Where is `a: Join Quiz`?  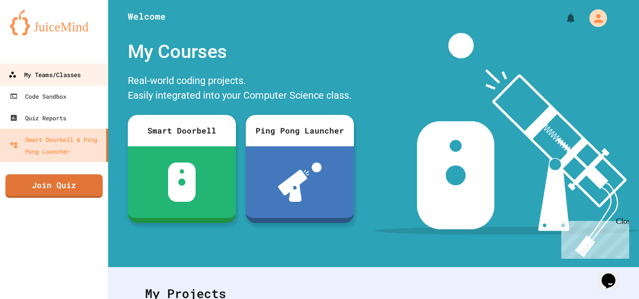
a: Join Quiz is located at coordinates (54, 186).